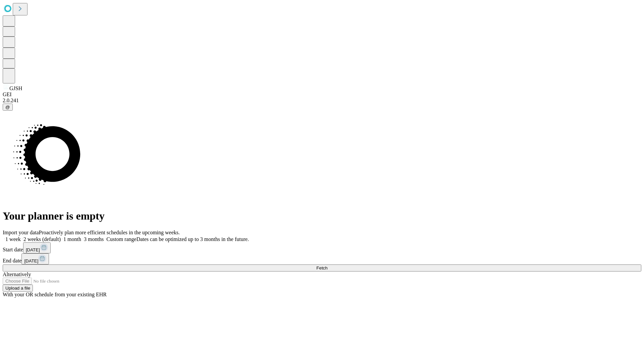 The width and height of the screenshot is (644, 362). I want to click on span: Alternatively, so click(16, 274).